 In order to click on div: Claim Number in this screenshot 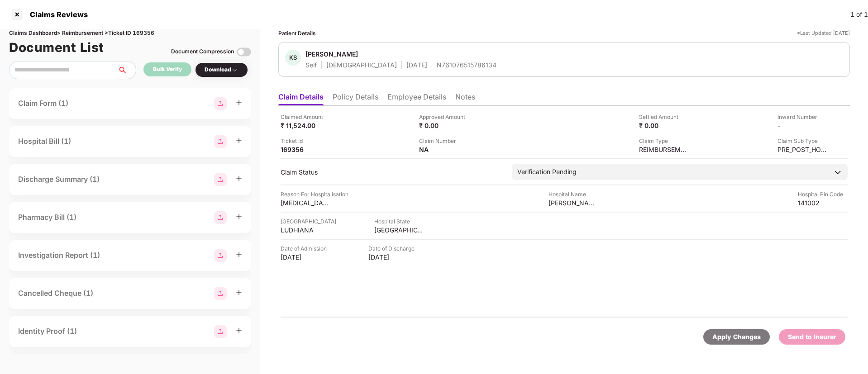, I will do `click(444, 141)`.